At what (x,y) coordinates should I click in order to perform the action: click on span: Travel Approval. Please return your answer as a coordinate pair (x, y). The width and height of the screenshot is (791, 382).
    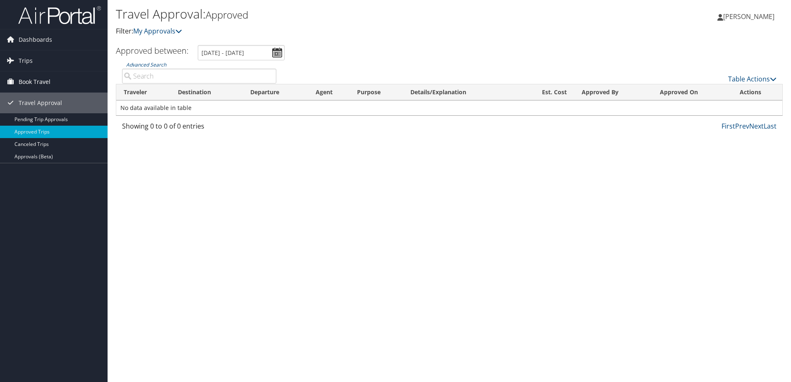
    Looking at the image, I should click on (40, 103).